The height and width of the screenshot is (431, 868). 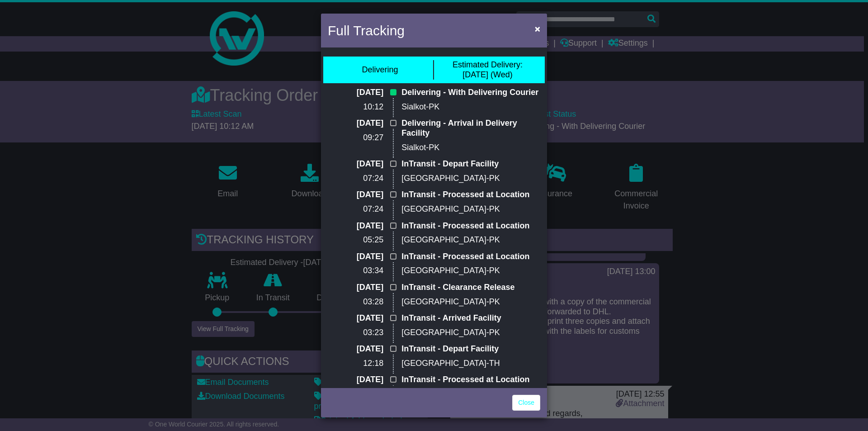 What do you see at coordinates (487, 65) in the screenshot?
I see `span: Estimated Delivery:` at bounding box center [487, 65].